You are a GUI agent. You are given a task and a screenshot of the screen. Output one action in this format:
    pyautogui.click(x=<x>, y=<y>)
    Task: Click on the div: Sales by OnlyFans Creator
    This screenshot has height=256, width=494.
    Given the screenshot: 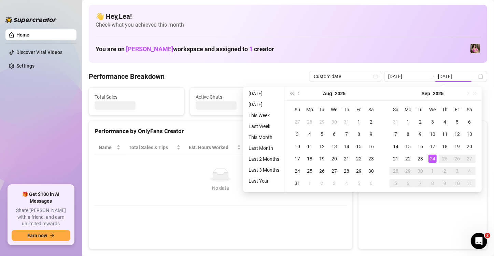 What is the action you would take?
    pyautogui.click(x=423, y=131)
    